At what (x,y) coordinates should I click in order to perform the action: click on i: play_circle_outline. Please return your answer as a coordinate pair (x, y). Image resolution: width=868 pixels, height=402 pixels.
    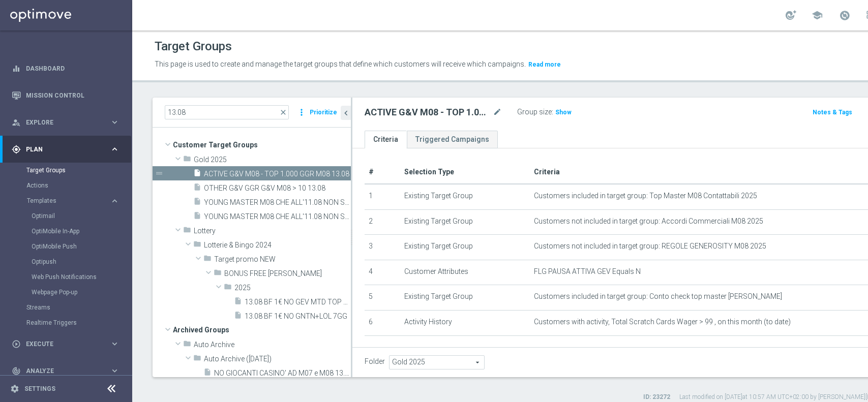
    Looking at the image, I should click on (16, 344).